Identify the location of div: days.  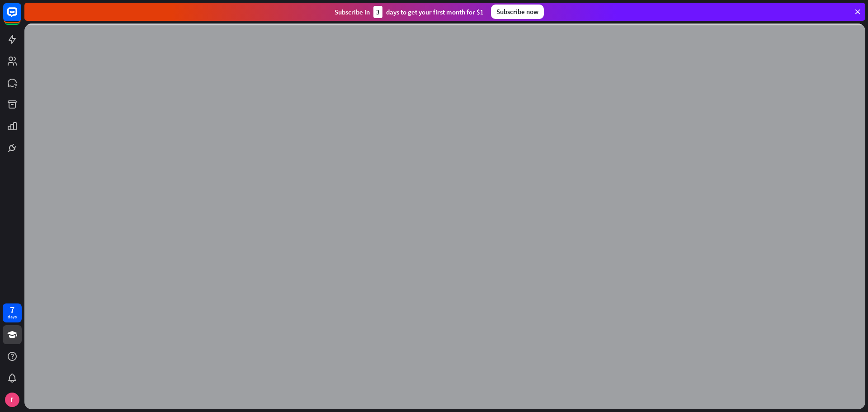
(12, 316).